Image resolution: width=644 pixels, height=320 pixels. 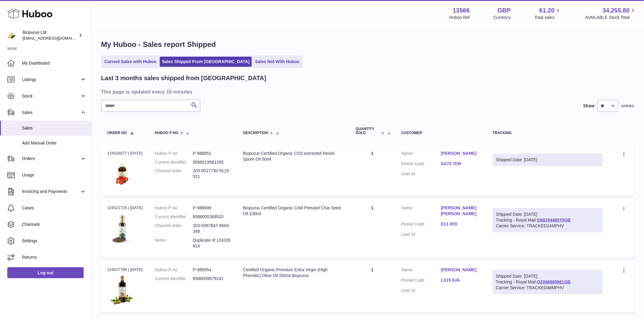 What do you see at coordinates (548, 133) in the screenshot?
I see `div: Tracking` at bounding box center [548, 133].